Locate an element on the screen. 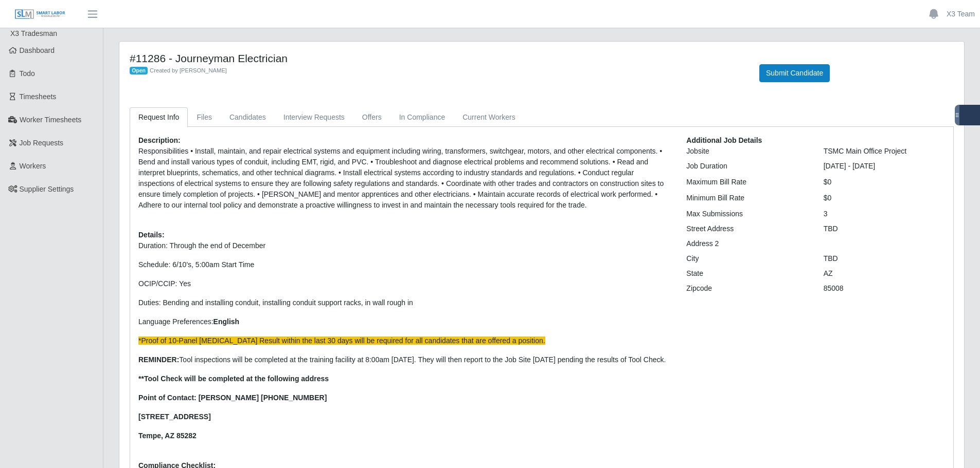 The image size is (980, 468). div: Maximum Bill Rate is located at coordinates (747, 182).